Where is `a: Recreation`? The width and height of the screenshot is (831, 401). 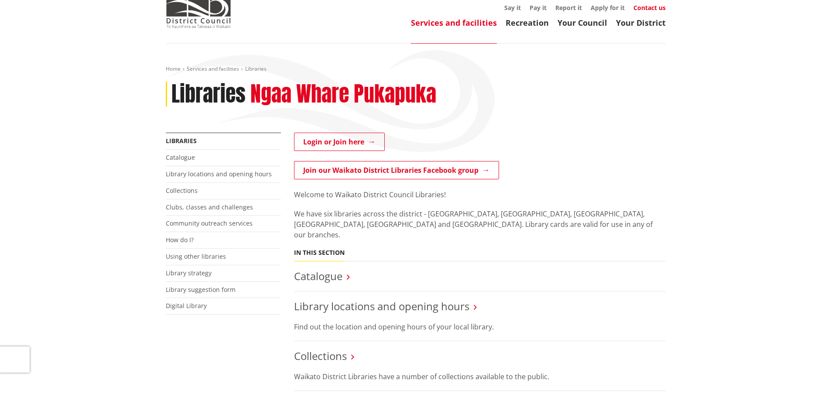
a: Recreation is located at coordinates (527, 23).